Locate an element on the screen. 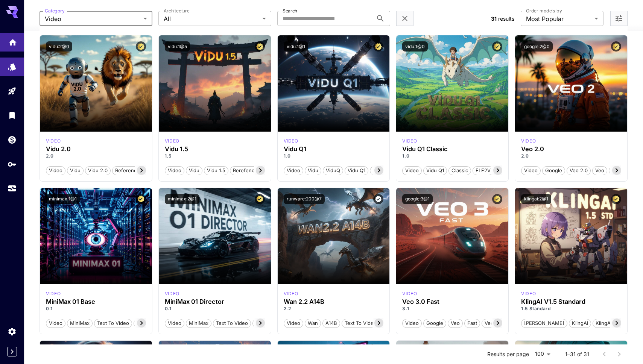 The image size is (643, 364). label: Architecture is located at coordinates (177, 11).